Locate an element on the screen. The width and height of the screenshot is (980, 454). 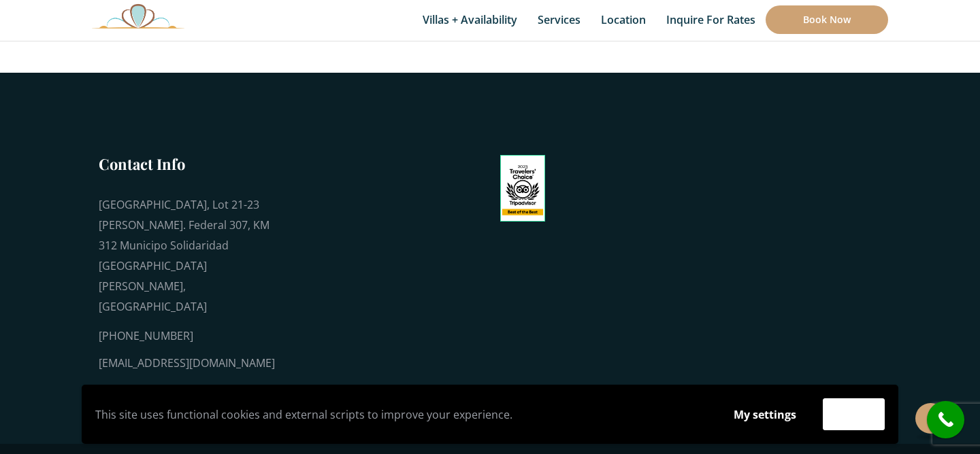
h3: Contact Info is located at coordinates (187, 164).